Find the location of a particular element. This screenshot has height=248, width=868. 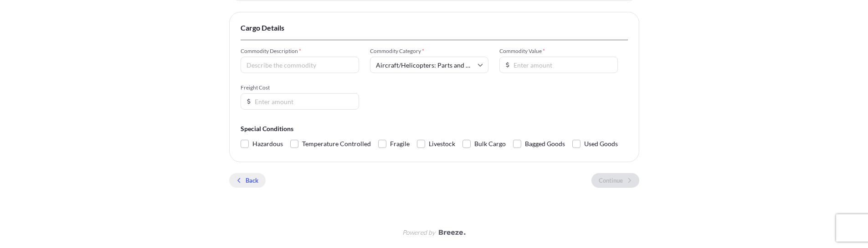

span: Commodity Description is located at coordinates (300, 51).